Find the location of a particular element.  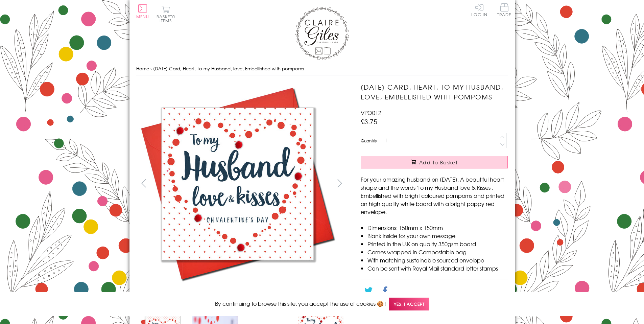

button: Add to Basket is located at coordinates (434, 162).